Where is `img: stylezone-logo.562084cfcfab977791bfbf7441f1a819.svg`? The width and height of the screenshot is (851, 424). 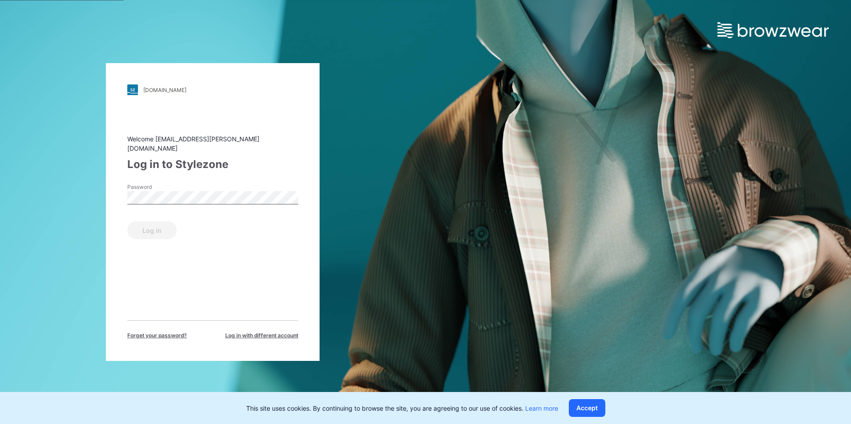 img: stylezone-logo.562084cfcfab977791bfbf7441f1a819.svg is located at coordinates (133, 90).